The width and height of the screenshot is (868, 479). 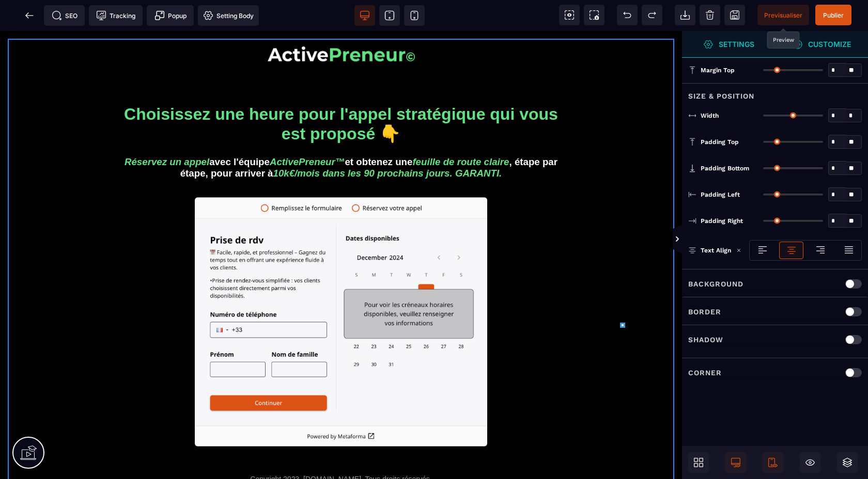 What do you see at coordinates (170, 15) in the screenshot?
I see `span: Popup` at bounding box center [170, 15].